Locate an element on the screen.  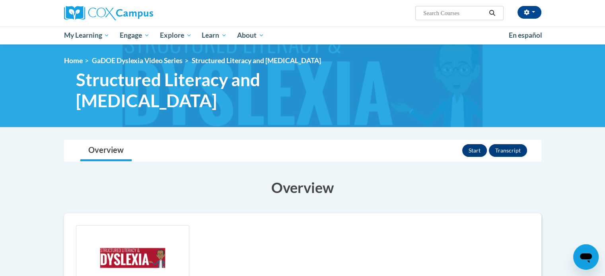
button: Account Settings is located at coordinates (529, 12).